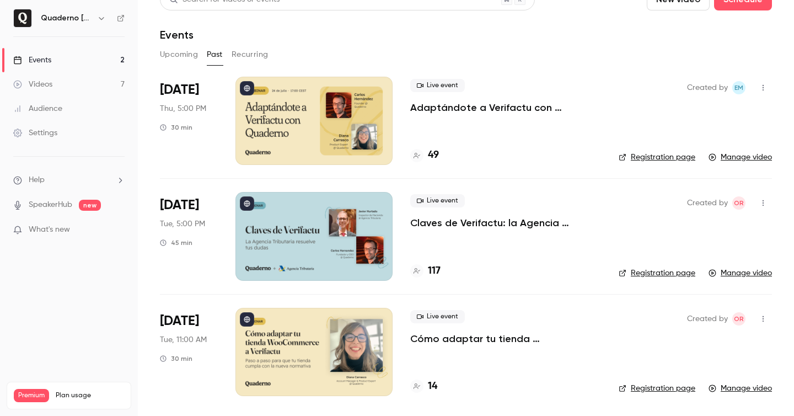 The image size is (794, 416). I want to click on div: Videos, so click(33, 84).